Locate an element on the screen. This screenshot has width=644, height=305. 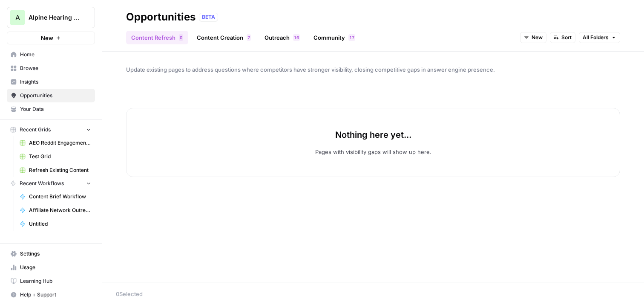
a: Insights is located at coordinates (50, 82).